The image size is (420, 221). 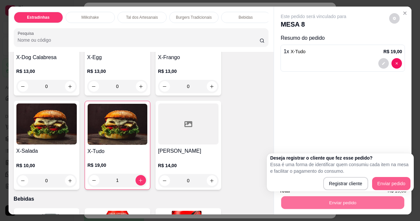 I want to click on p: Milkshake, so click(x=90, y=17).